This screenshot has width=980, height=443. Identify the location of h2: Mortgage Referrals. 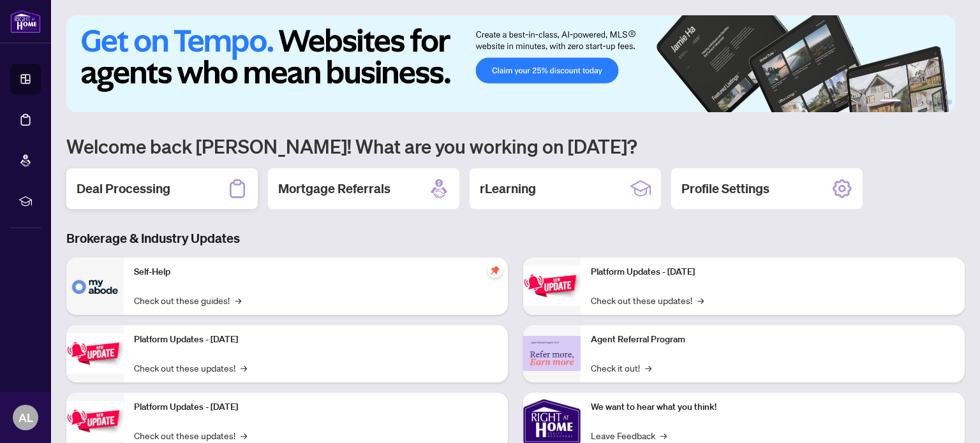
(335, 189).